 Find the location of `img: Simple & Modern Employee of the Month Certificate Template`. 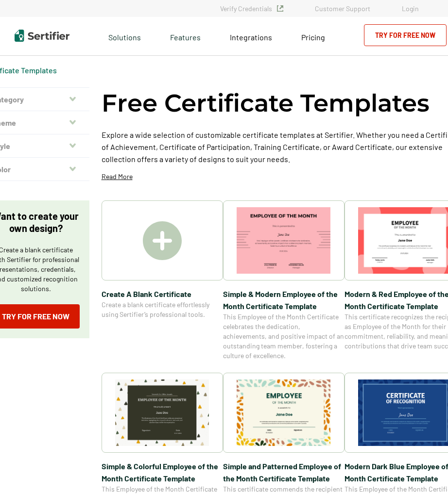

img: Simple & Modern Employee of the Month Certificate Template is located at coordinates (284, 240).